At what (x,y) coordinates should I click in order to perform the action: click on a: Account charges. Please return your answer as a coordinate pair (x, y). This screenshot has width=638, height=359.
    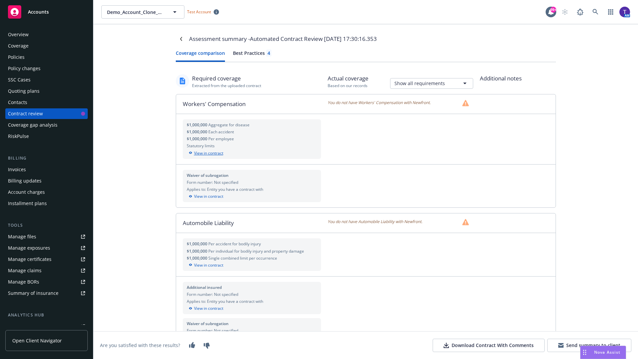
    Looking at the image, I should click on (47, 192).